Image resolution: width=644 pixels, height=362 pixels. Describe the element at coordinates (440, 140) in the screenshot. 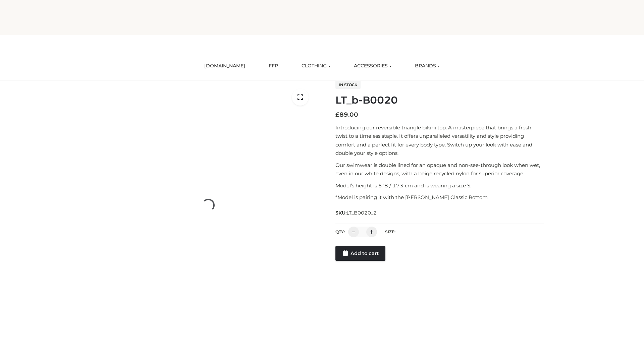

I see `p: Introducing our reversible triangle bikini top. A masterpiece that brings a fresh twist to a time...` at that location.